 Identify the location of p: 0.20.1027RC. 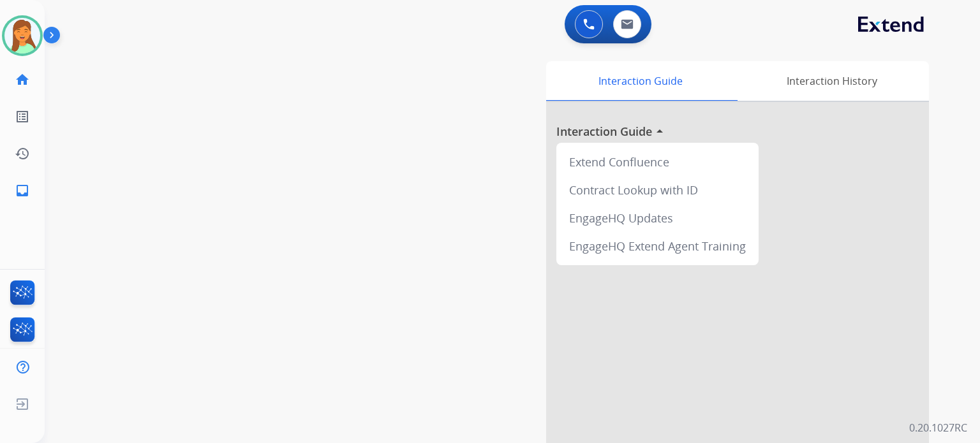
(938, 428).